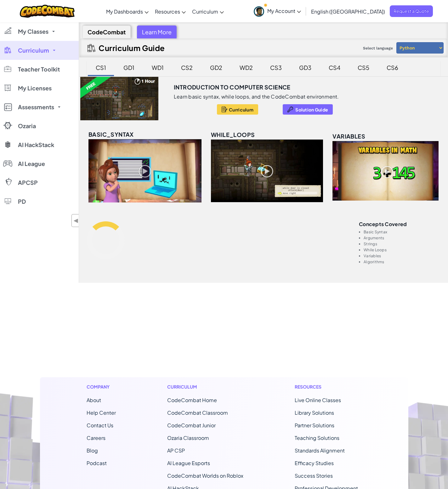 This screenshot has width=448, height=489. Describe the element at coordinates (192, 400) in the screenshot. I see `span: CodeCombat Home` at that location.